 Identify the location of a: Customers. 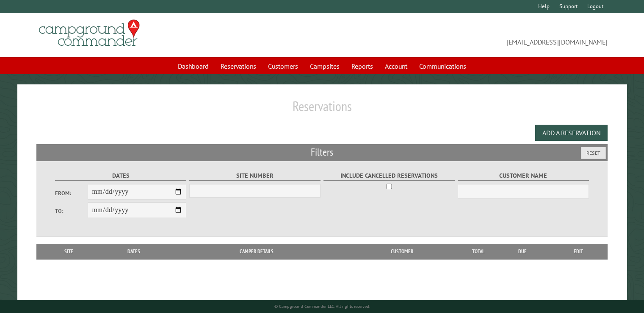
(283, 66).